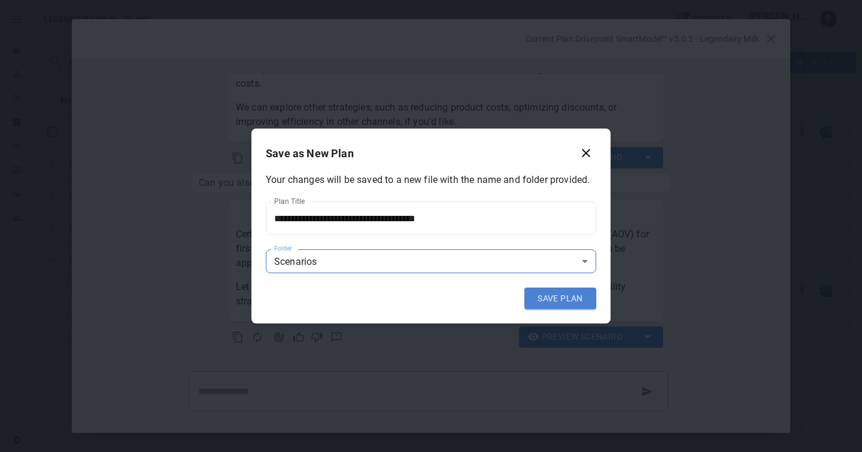  I want to click on div: Scenarios, so click(431, 262).